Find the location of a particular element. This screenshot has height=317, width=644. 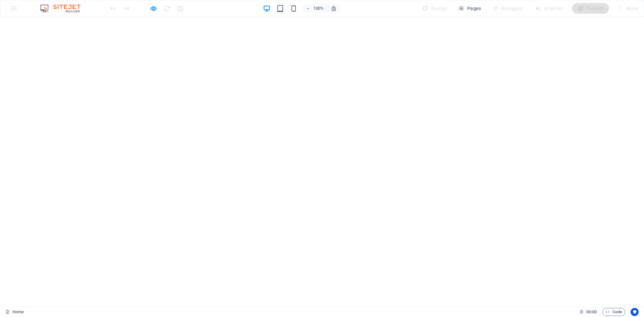

span: 00 00 is located at coordinates (591, 312).